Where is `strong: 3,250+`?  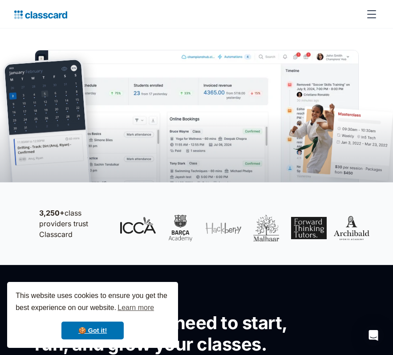 strong: 3,250+ is located at coordinates (52, 213).